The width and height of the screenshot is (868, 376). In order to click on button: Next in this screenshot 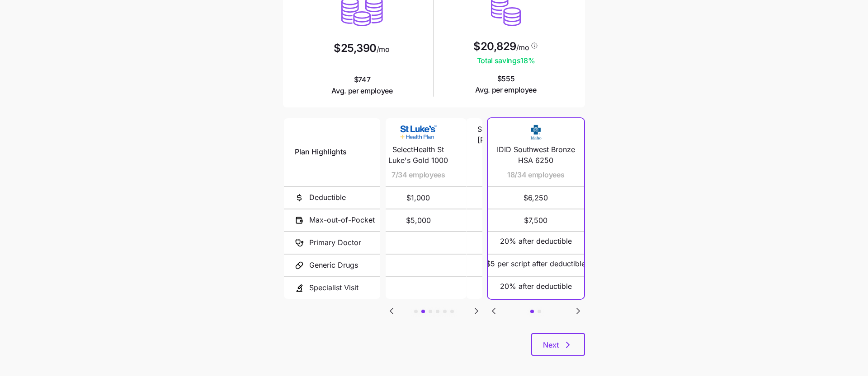, I will do `click(558, 344)`.